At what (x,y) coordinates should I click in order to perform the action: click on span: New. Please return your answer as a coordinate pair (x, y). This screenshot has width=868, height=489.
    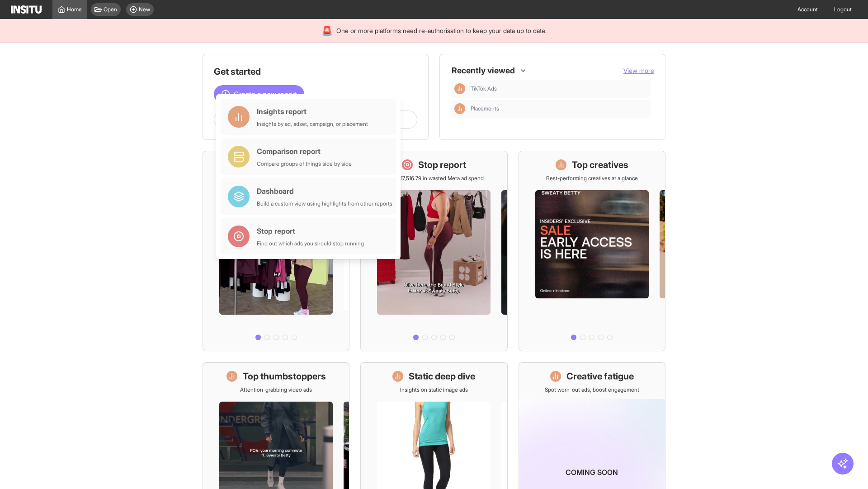
    Looking at the image, I should click on (145, 10).